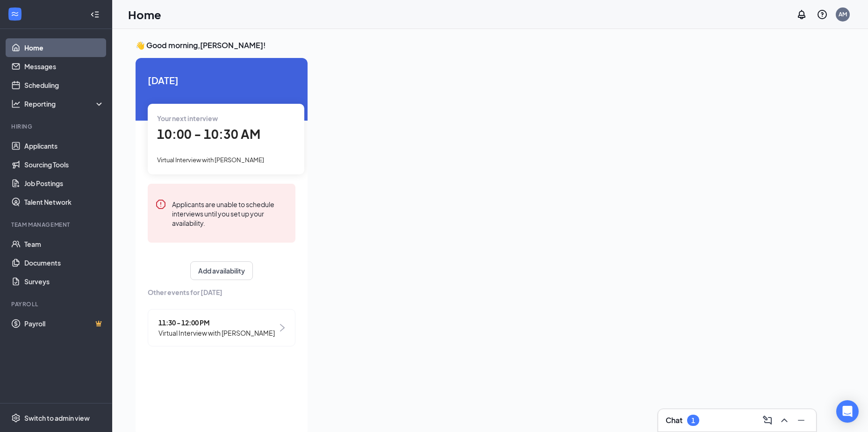  I want to click on span: 10:00 - 10:30 AM, so click(208, 134).